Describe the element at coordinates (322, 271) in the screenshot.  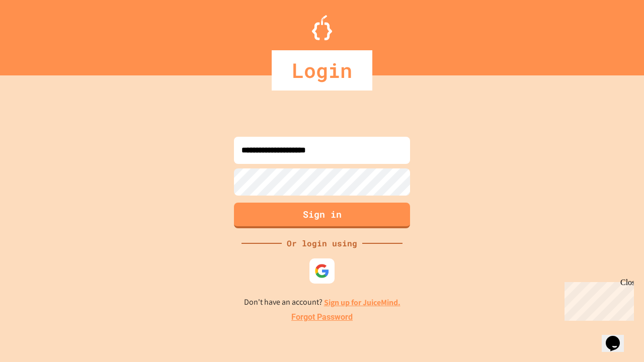
I see `img: google-icon.svg` at that location.